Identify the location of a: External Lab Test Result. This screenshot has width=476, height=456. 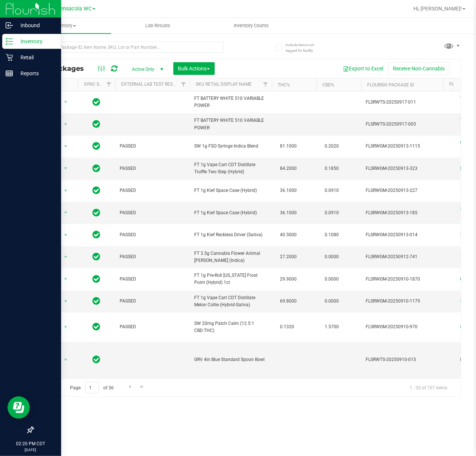
(150, 85).